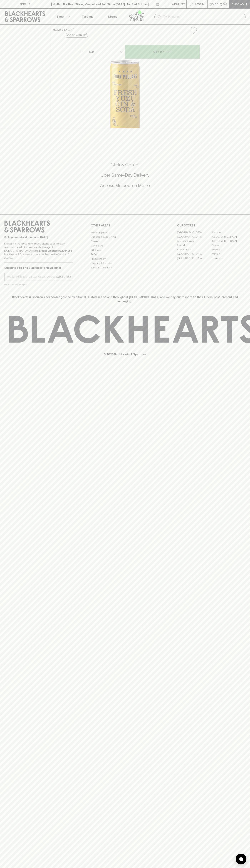 The image size is (250, 868). Describe the element at coordinates (25, 4) in the screenshot. I see `p: FIND US` at that location.